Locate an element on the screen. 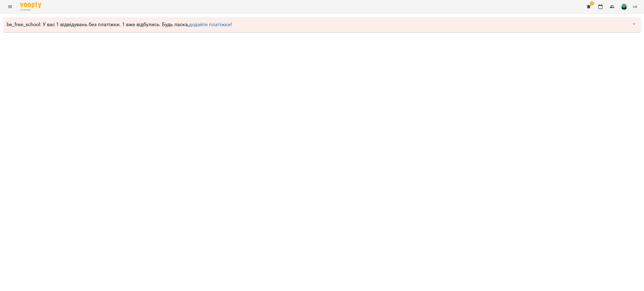  a: додайте платіжки! is located at coordinates (210, 24).